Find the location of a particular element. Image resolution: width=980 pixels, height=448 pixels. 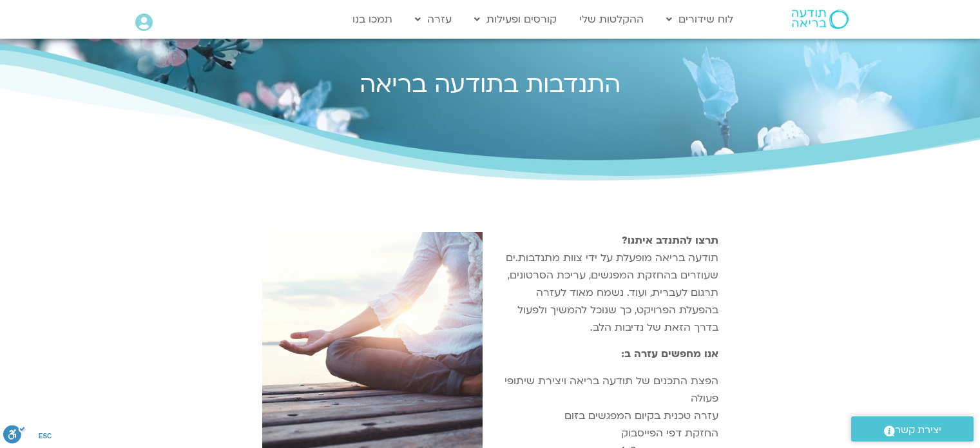

p: תודעה בריאה מופעלת על ידי צוות מתנדבות.ים שעוזרים בהחזקת המפגשים, עריכת הסרטונים, תרגום לעברית, ו... is located at coordinates (607, 284).